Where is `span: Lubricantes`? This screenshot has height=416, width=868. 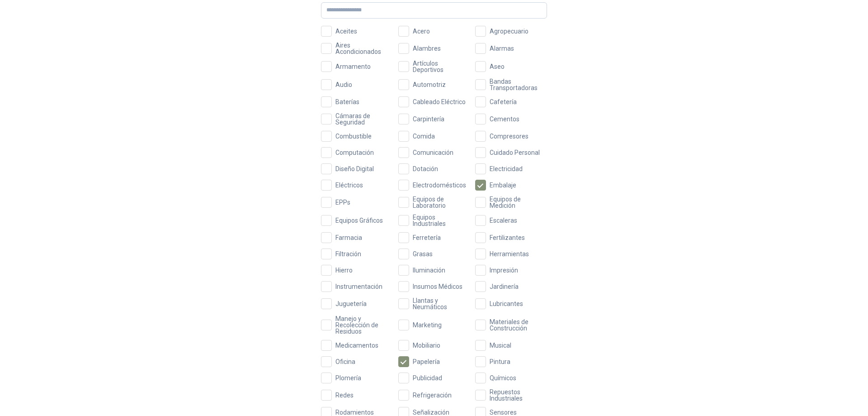 span: Lubricantes is located at coordinates (507, 304).